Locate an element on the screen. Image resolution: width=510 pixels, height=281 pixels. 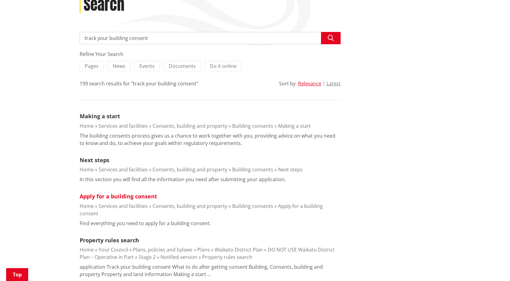
a: Your Council is located at coordinates (113, 249).